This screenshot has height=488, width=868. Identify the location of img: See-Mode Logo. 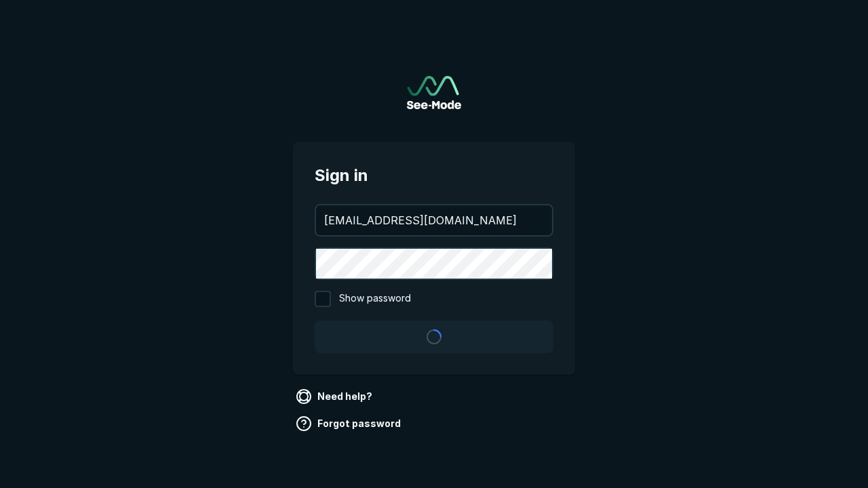
(434, 92).